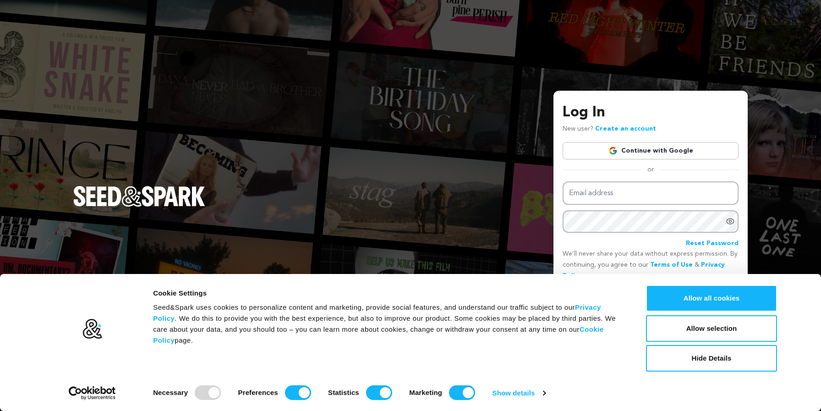 The image size is (821, 411). What do you see at coordinates (650, 193) in the screenshot?
I see `input: Email address` at bounding box center [650, 193].